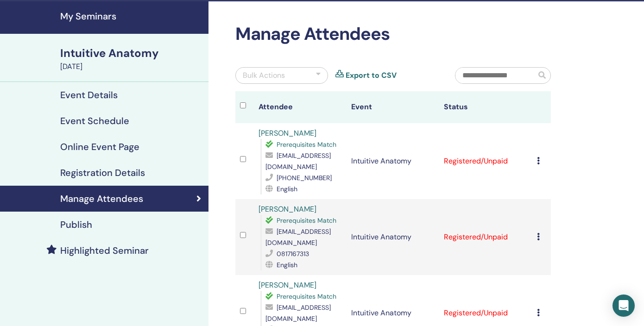 The height and width of the screenshot is (326, 644). I want to click on div: Open Intercom Messenger, so click(623, 305).